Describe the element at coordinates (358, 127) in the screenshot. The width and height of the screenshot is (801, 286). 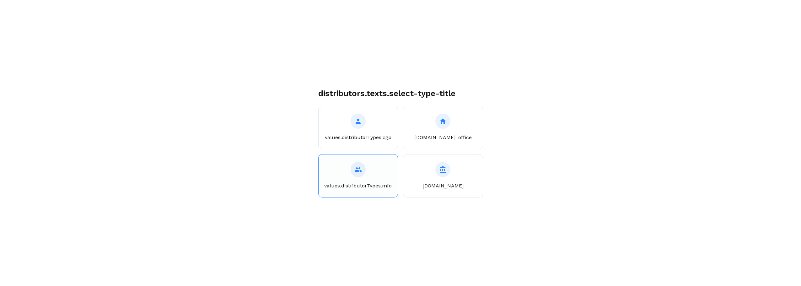
I see `button: values.distributorTypes.cgp` at that location.